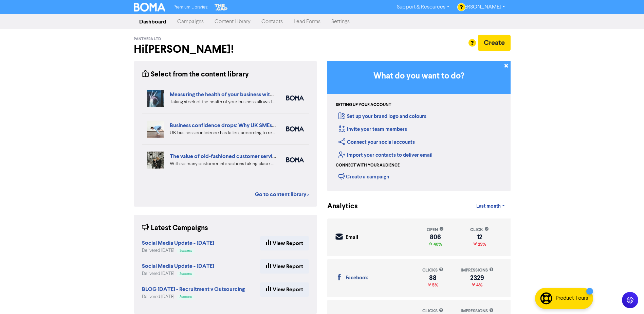 The image size is (644, 314). Describe the element at coordinates (480, 237) in the screenshot. I see `div: 12` at that location.